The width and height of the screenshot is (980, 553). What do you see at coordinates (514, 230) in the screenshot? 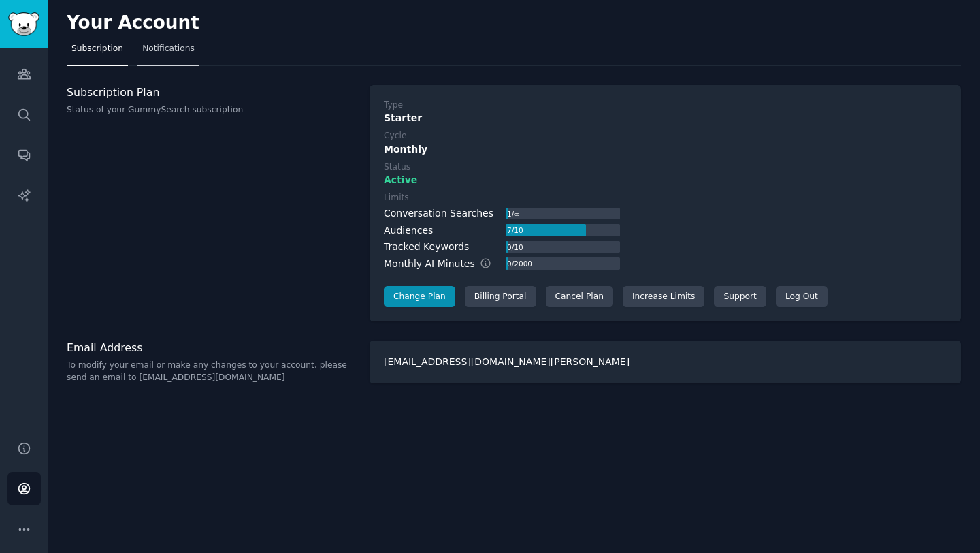
I see `div: 7 / 10` at bounding box center [514, 230].